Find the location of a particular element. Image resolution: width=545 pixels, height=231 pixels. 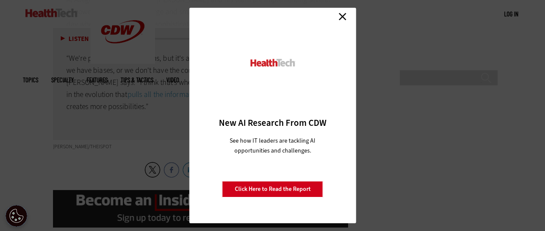

h3: New AI Research From CDW is located at coordinates (272, 123).